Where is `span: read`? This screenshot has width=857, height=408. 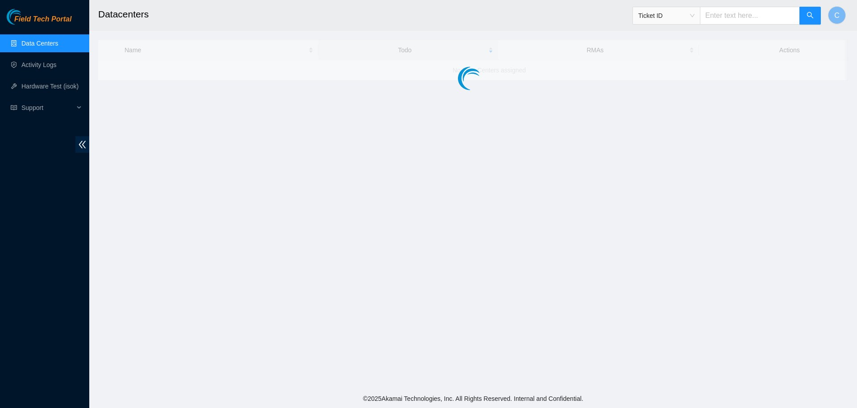 span: read is located at coordinates (14, 108).